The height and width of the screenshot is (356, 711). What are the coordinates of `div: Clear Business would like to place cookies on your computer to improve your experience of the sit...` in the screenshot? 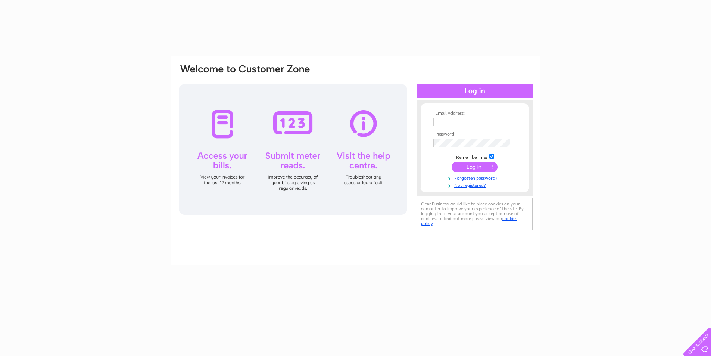 It's located at (475, 214).